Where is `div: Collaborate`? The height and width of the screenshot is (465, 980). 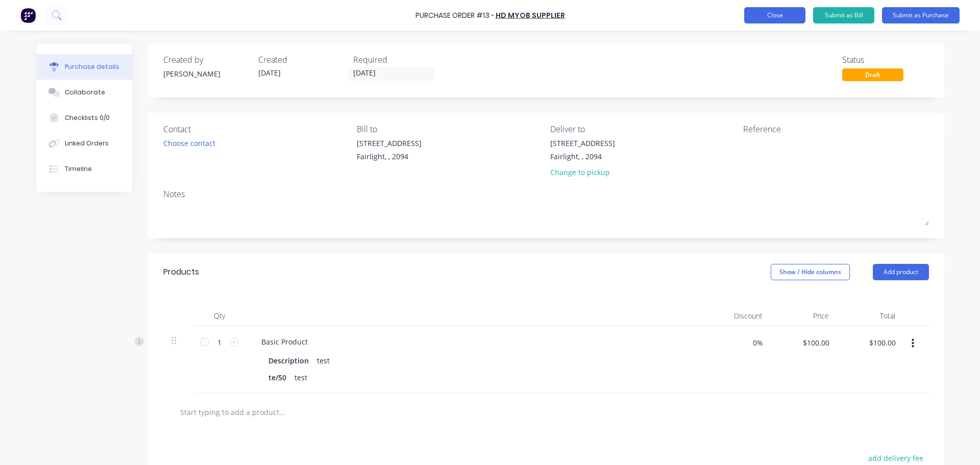 div: Collaborate is located at coordinates (85, 92).